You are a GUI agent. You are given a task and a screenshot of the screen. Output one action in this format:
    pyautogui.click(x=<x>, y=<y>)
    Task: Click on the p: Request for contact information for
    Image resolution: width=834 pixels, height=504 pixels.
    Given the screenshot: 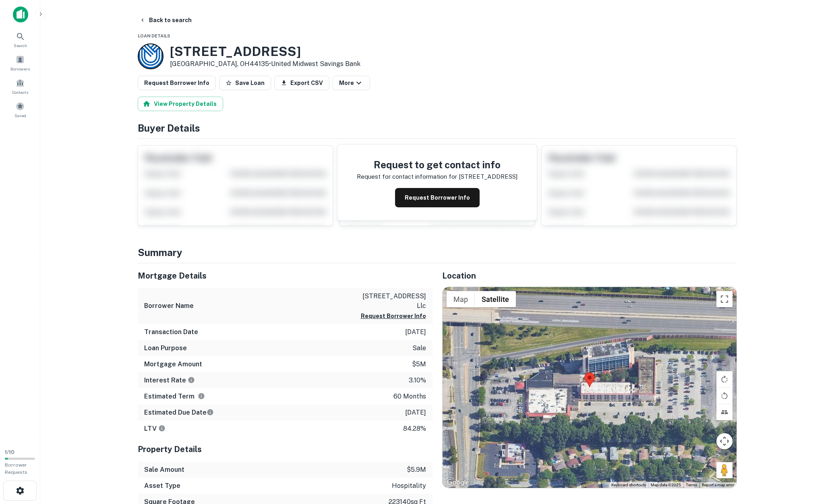 What is the action you would take?
    pyautogui.click(x=407, y=177)
    